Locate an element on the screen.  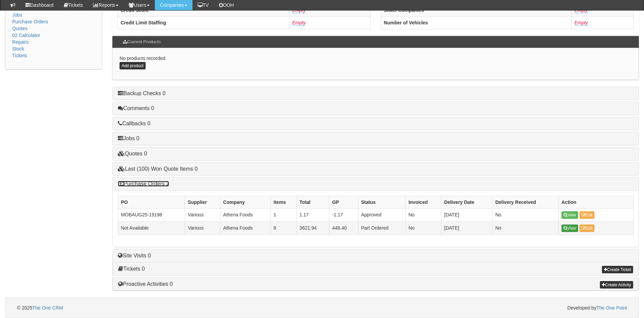
a: Repairs is located at coordinates (20, 42).